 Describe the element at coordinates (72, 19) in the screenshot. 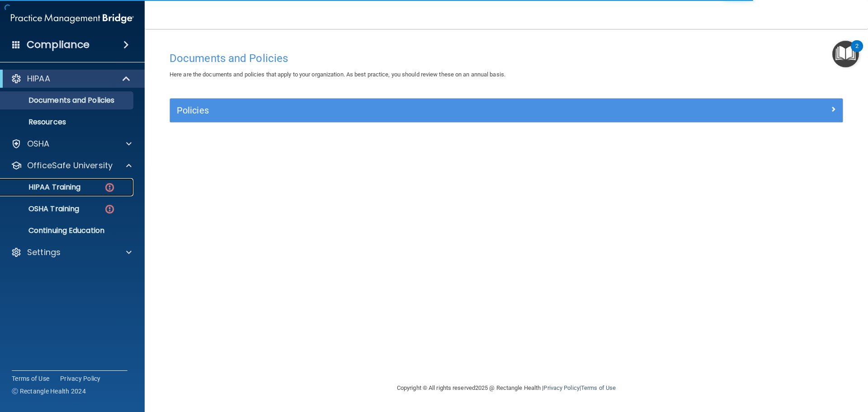

I see `img: PMB logo` at that location.